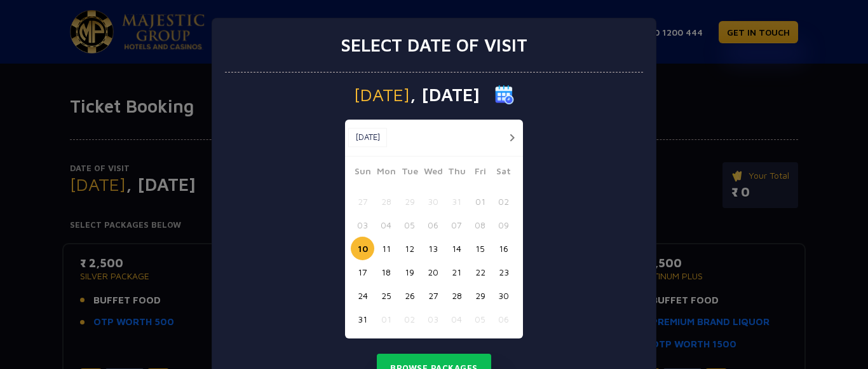 The height and width of the screenshot is (369, 868). I want to click on button: 12, so click(409, 248).